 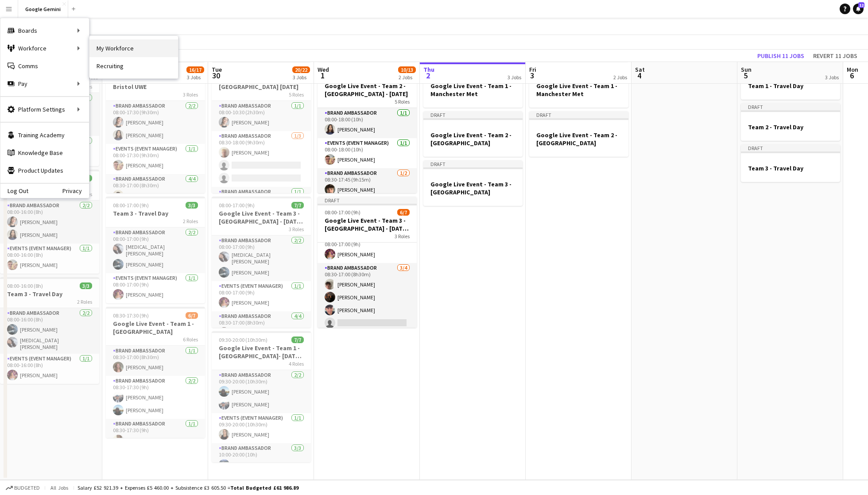 What do you see at coordinates (861, 5) in the screenshot?
I see `span: 12` at bounding box center [861, 5].